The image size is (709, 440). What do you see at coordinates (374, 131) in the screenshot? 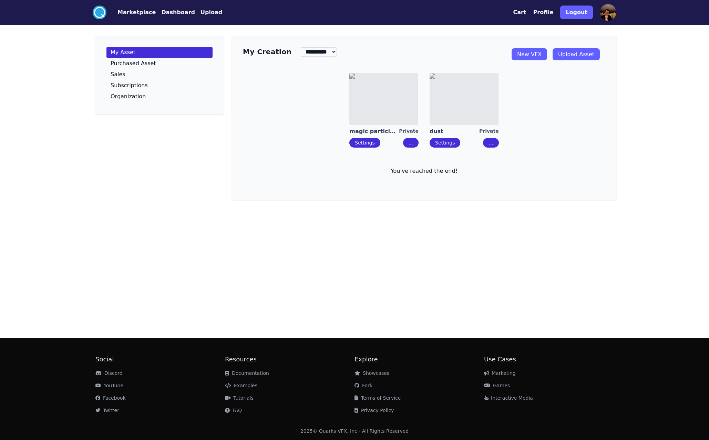
I see `a: magic particle transition` at bounding box center [374, 131].